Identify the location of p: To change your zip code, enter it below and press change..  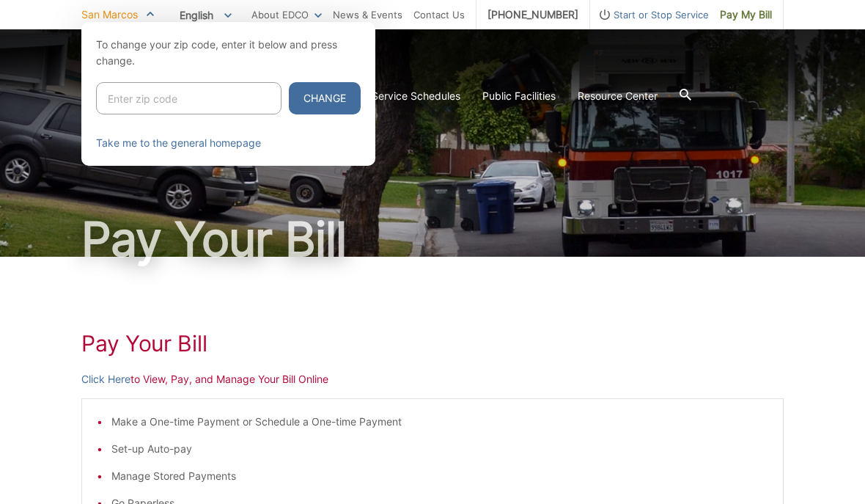
(228, 52).